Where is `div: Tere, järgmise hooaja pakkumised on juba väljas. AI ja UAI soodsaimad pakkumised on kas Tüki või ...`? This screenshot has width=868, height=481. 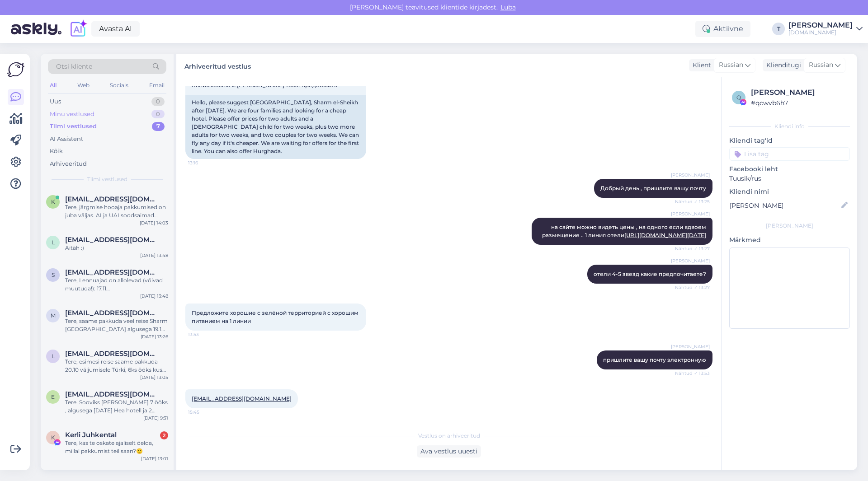 div: Tere, järgmise hooaja pakkumised on juba väljas. AI ja UAI soodsaimad pakkumised on kas Tüki või ... is located at coordinates (117, 212).